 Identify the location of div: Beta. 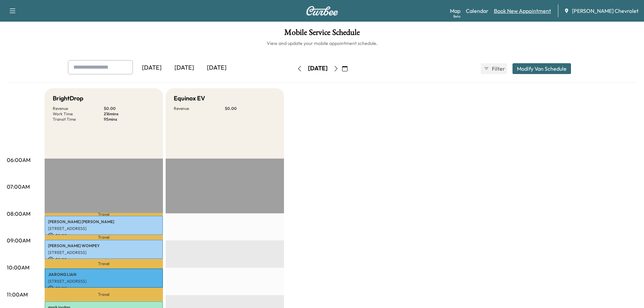
(456, 16).